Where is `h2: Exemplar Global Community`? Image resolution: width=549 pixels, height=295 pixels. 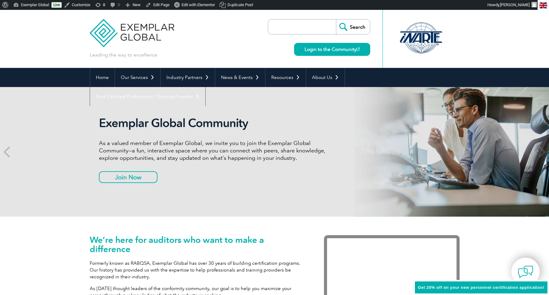 h2: Exemplar Global Community is located at coordinates (214, 123).